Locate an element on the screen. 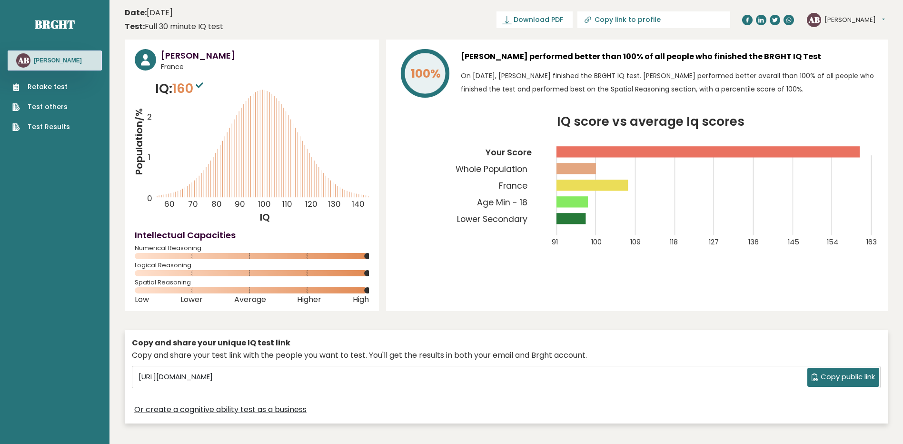 This screenshot has height=444, width=903. tspan: 154 is located at coordinates (833, 242).